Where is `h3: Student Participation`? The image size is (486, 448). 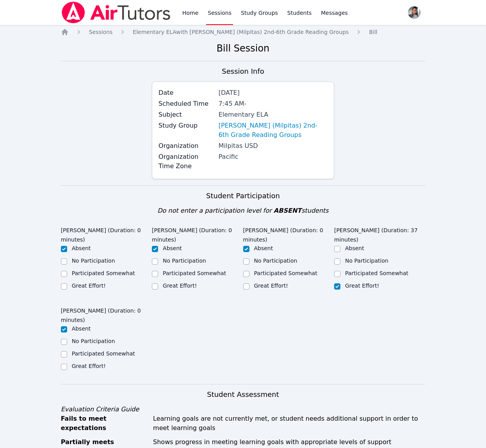
h3: Student Participation is located at coordinates (243, 196).